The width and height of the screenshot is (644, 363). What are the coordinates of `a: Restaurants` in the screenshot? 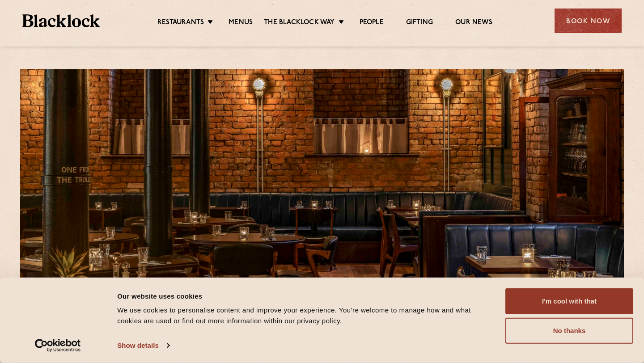 It's located at (180, 23).